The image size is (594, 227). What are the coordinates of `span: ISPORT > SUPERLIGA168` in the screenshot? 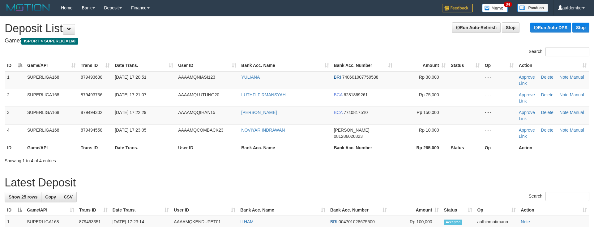 It's located at (49, 41).